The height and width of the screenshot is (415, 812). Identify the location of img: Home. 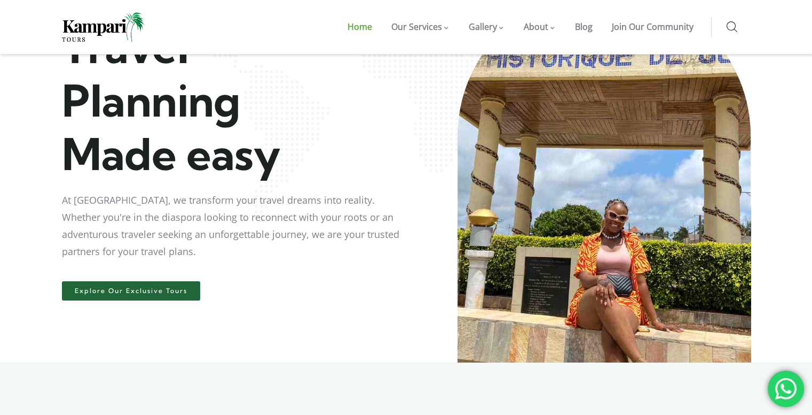
(103, 27).